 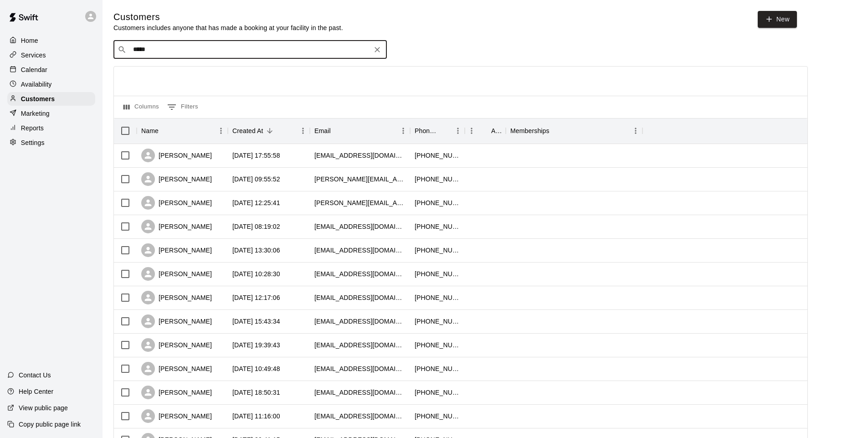 What do you see at coordinates (44, 408) in the screenshot?
I see `p: View public page` at bounding box center [44, 408].